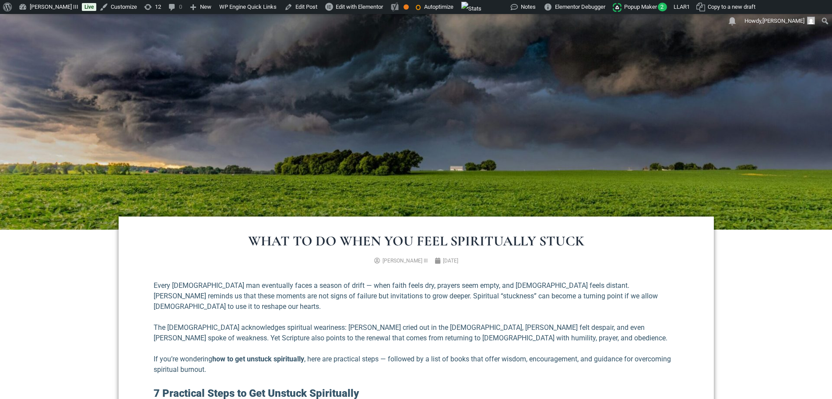 This screenshot has width=832, height=399. What do you see at coordinates (89, 7) in the screenshot?
I see `a: Live` at bounding box center [89, 7].